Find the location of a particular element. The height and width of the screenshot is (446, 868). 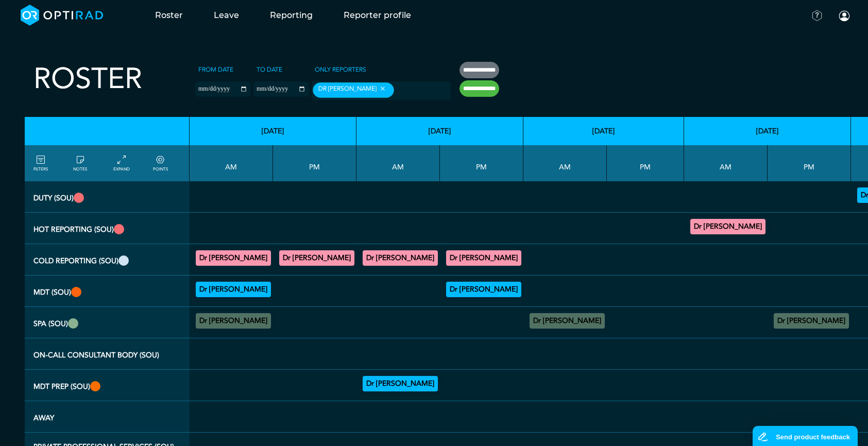

div: General MRI 13:30 - 17:30 is located at coordinates (317, 259).